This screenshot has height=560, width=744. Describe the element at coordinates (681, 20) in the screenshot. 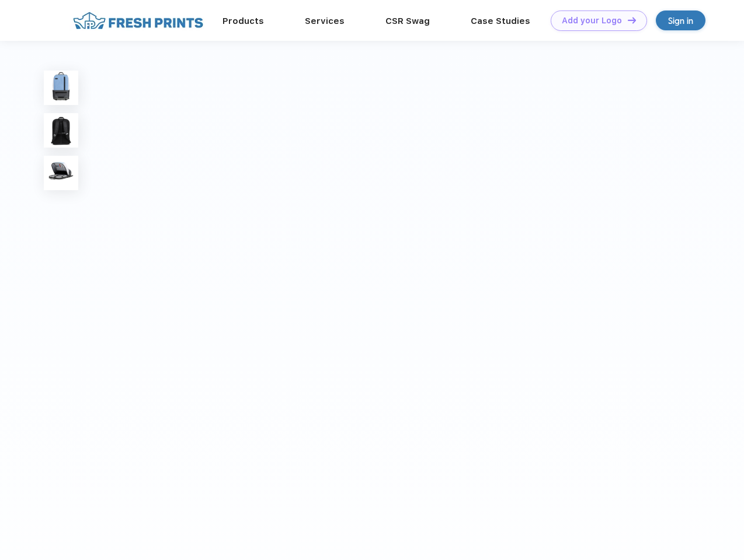

I see `div: Sign in` at that location.